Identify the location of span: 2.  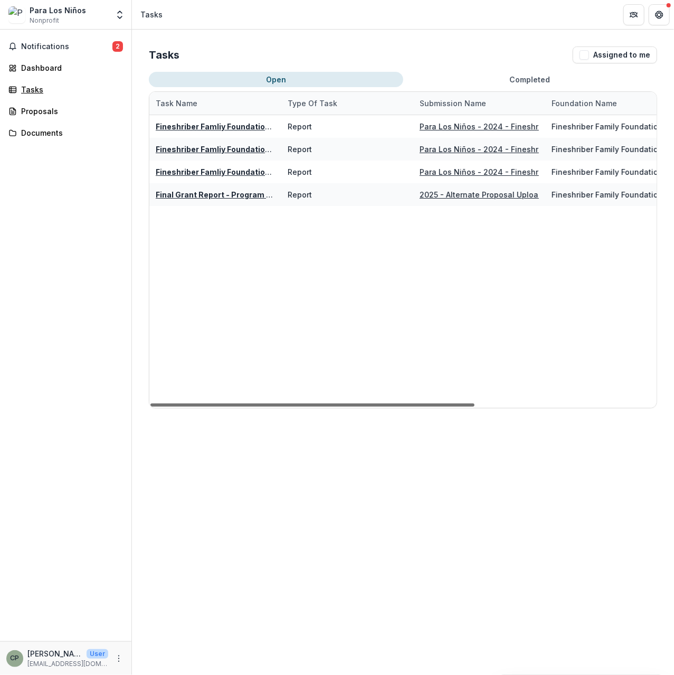
(118, 46).